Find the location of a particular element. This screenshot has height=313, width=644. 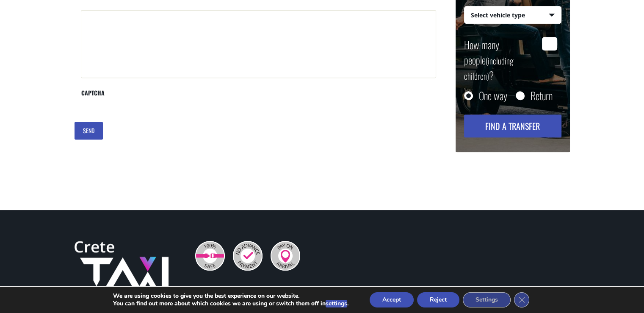

img: 100% Safe is located at coordinates (210, 256).